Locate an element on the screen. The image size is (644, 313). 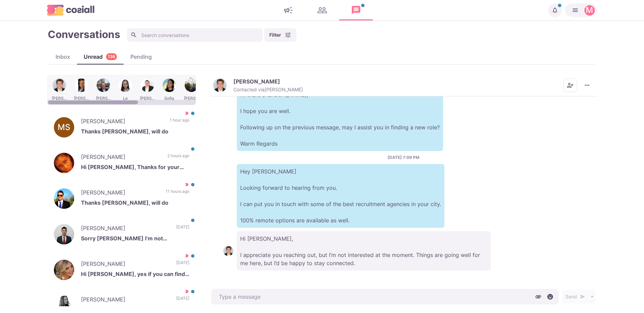
img: Ethel Akintoye Peters is located at coordinates (64, 163).